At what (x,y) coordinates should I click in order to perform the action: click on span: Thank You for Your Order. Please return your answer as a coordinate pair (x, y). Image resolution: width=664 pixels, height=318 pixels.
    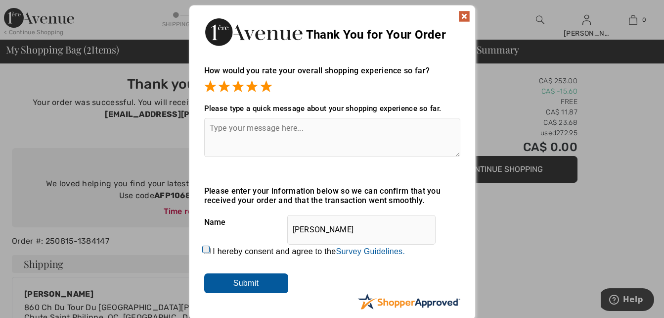
    Looking at the image, I should click on (376, 35).